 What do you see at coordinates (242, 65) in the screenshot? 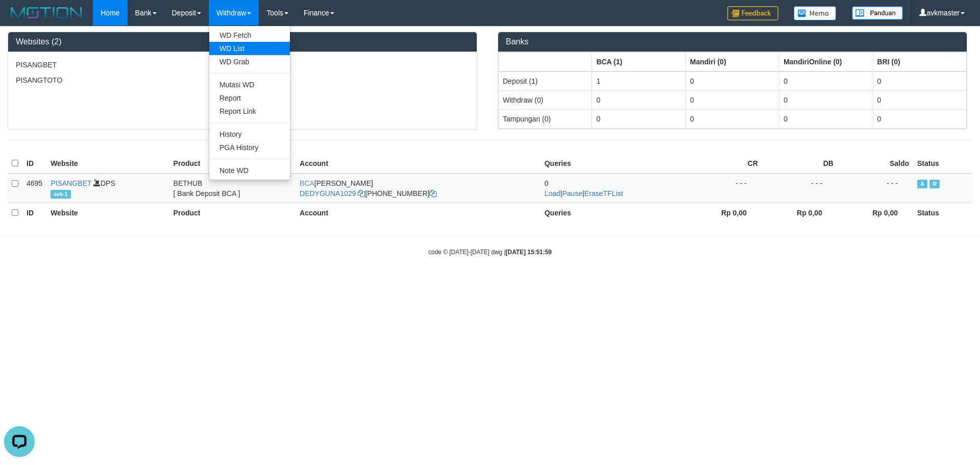
I see `p: PISANGBET` at bounding box center [242, 65].